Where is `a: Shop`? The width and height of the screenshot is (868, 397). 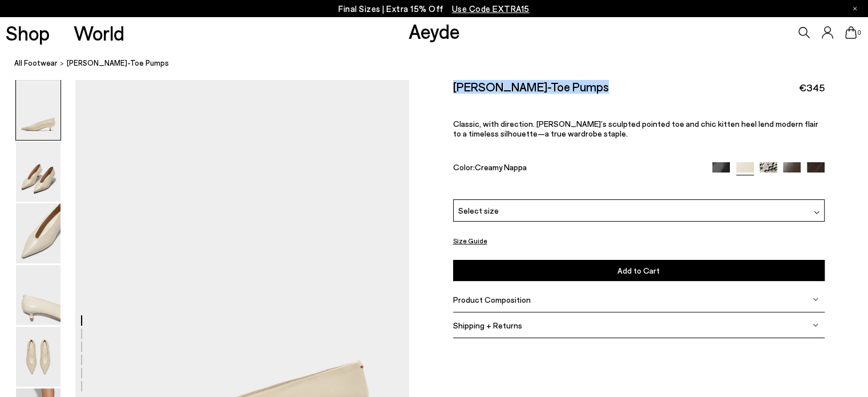
a: Shop is located at coordinates (27, 32).